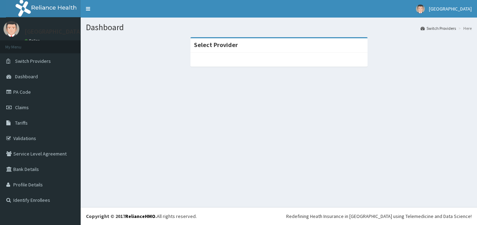  What do you see at coordinates (26, 76) in the screenshot?
I see `span: Dashboard` at bounding box center [26, 76].